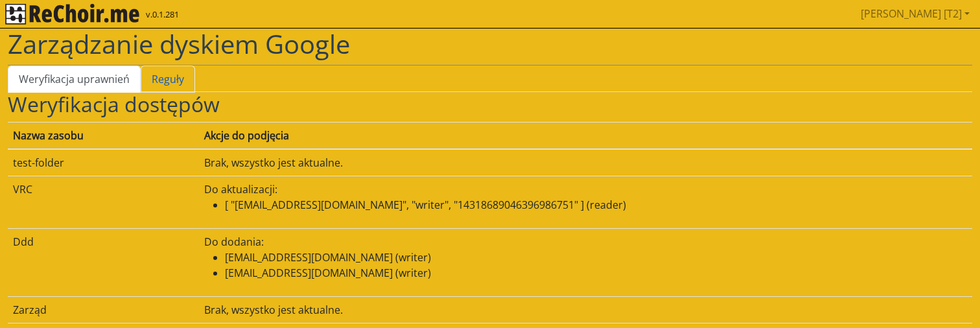 The image size is (980, 328). Describe the element at coordinates (586, 258) in the screenshot. I see `div: Do dodania:` at that location.